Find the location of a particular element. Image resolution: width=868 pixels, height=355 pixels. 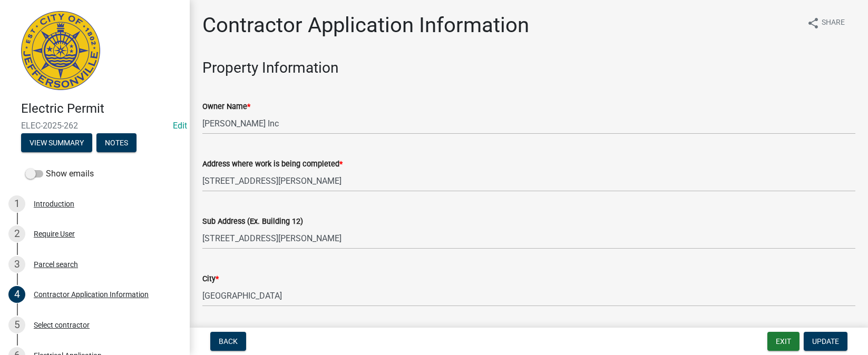

button: Update is located at coordinates (825, 342).